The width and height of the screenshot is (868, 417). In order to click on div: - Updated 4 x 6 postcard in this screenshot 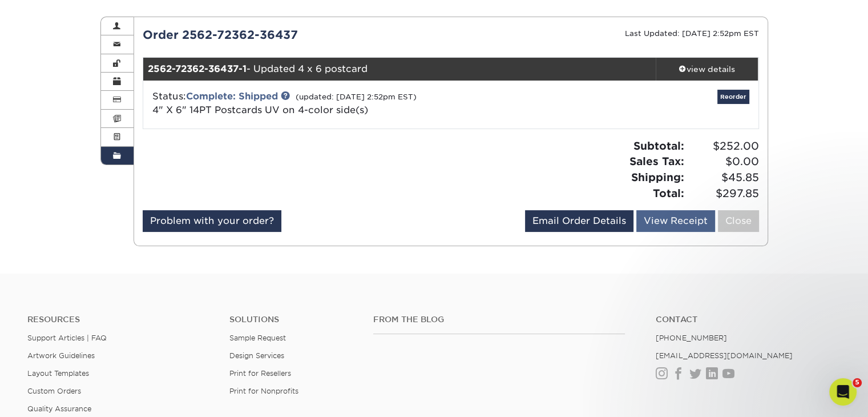, I will do `click(400, 69)`.